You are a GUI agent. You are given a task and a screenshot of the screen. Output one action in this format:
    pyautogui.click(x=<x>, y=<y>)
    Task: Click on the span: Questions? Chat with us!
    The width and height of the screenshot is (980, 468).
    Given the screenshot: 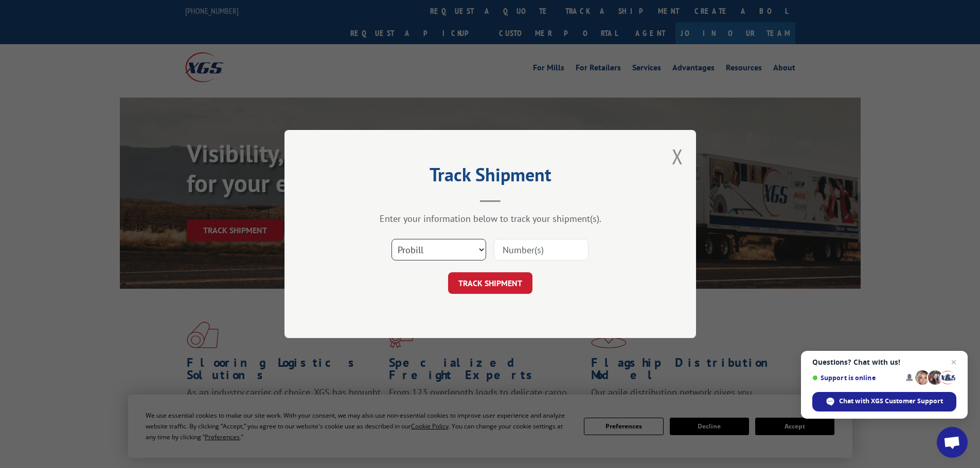 What is the action you would take?
    pyautogui.click(x=884, y=363)
    